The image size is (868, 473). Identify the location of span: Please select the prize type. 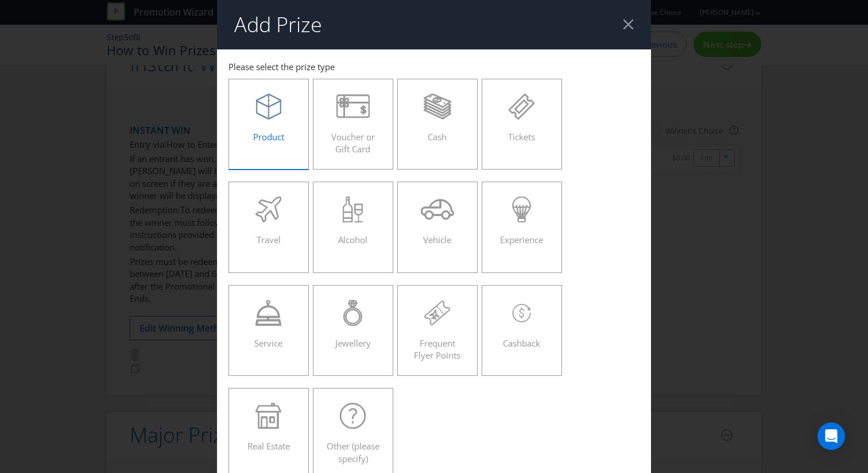
(281, 67).